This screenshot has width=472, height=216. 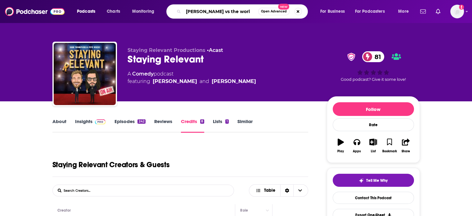 What do you see at coordinates (457, 11) in the screenshot?
I see `button: Show profile menu` at bounding box center [457, 11].